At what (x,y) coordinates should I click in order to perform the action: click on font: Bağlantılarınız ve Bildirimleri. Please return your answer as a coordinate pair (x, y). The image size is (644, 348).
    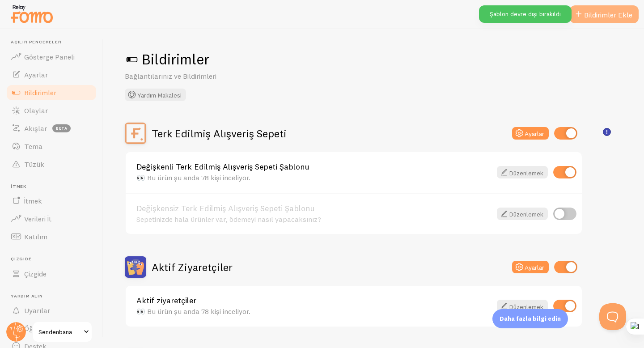
    Looking at the image, I should click on (171, 76).